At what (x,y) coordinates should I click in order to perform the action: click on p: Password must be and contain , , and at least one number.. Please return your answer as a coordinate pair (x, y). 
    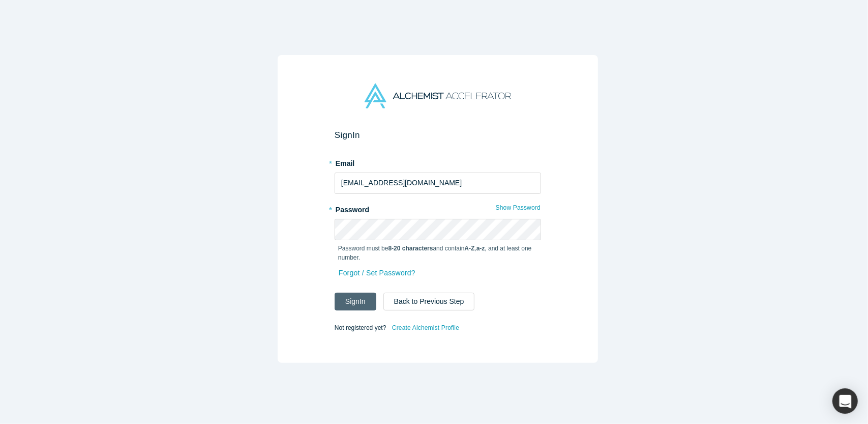
    Looking at the image, I should click on (437, 253).